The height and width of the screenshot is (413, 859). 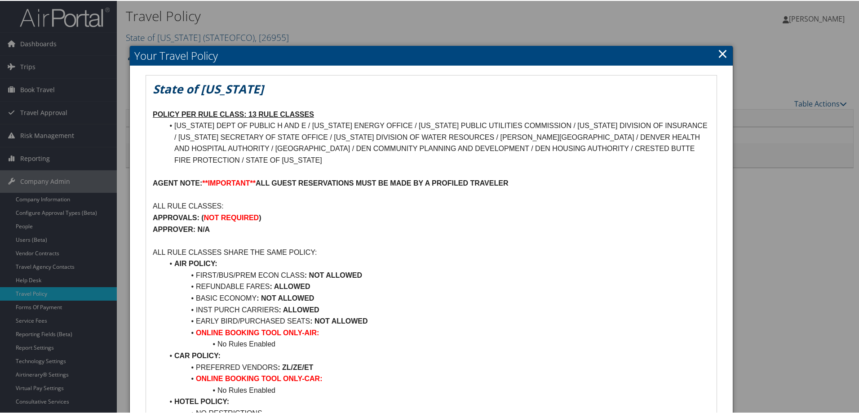 What do you see at coordinates (177, 182) in the screenshot?
I see `strong: AGENT NOTE:` at bounding box center [177, 182].